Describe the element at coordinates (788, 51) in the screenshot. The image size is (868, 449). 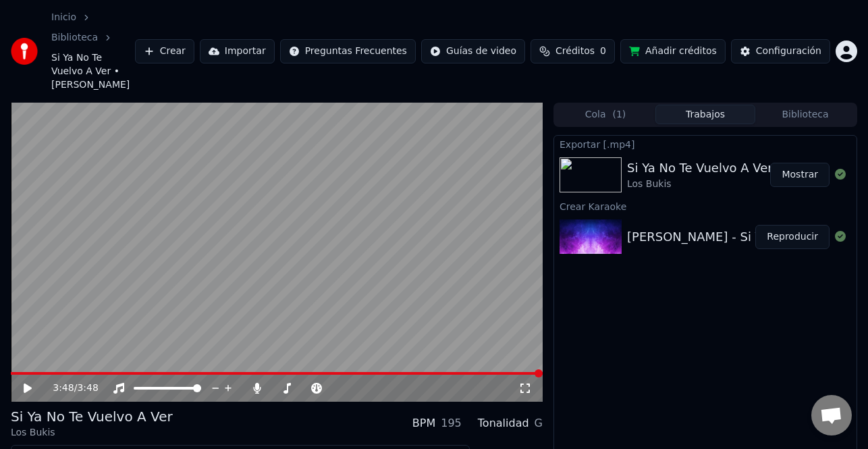
I see `div: Configuración` at that location.